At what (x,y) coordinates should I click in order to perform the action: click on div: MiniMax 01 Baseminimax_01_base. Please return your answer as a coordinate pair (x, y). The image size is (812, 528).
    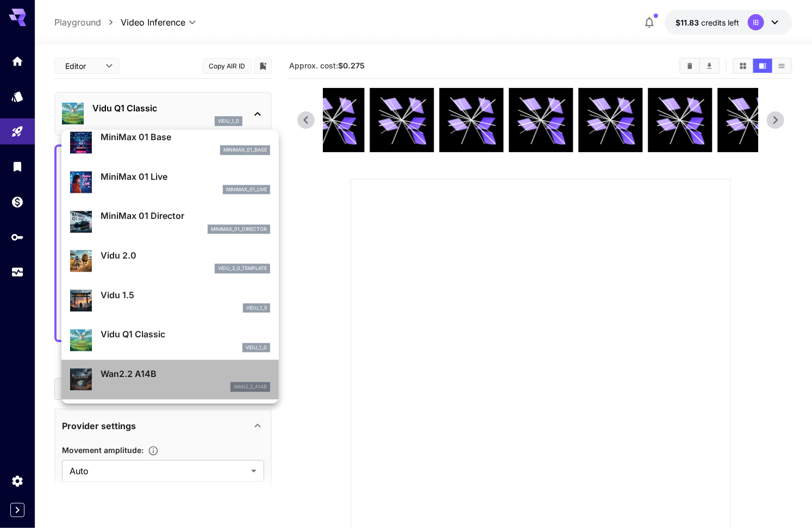
    Looking at the image, I should click on (170, 143).